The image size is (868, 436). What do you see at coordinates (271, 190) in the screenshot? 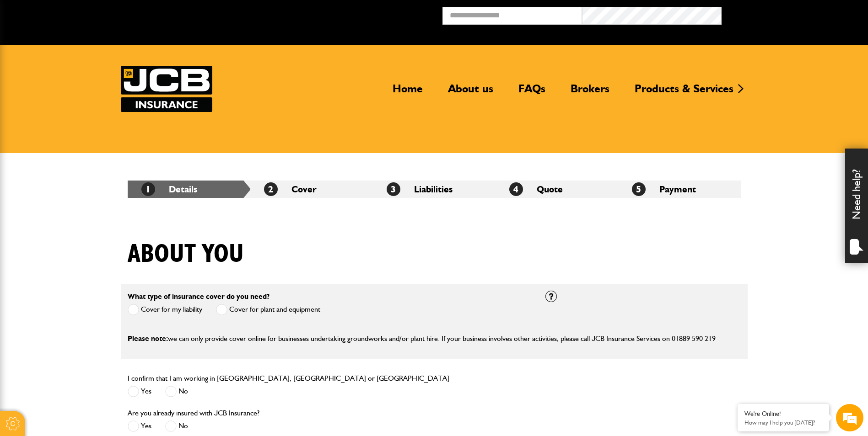
I see `span: 2` at bounding box center [271, 190].